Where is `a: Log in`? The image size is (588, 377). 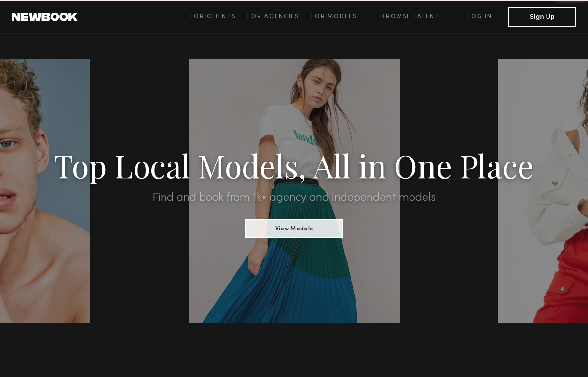
a: Log in is located at coordinates (479, 17).